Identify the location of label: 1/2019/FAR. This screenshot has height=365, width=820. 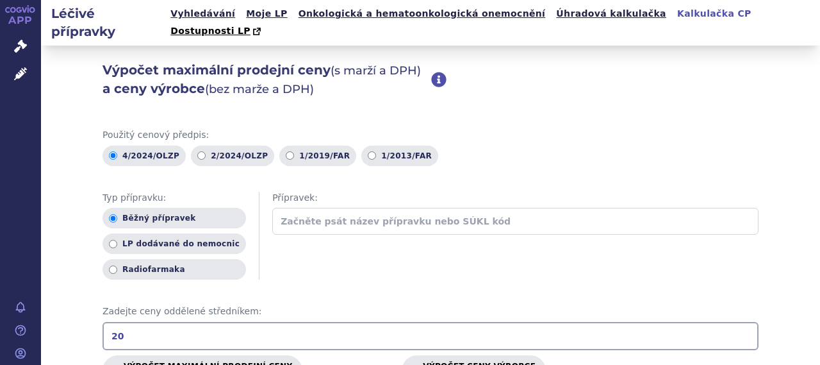
(318, 156).